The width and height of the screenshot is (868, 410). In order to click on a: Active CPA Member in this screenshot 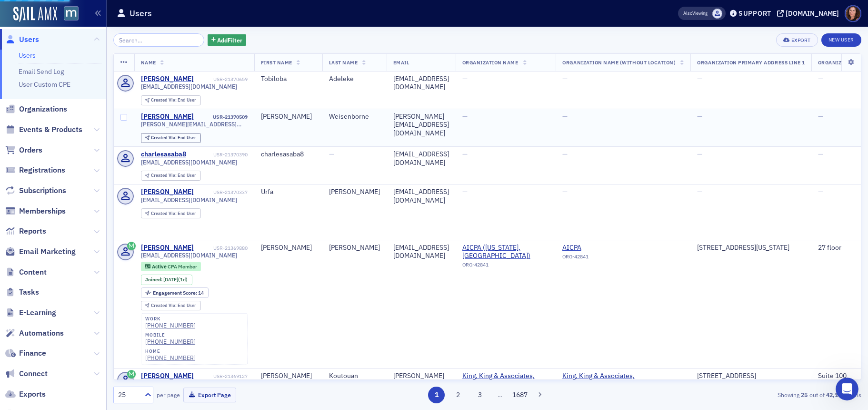, I will do `click(170, 266)`.